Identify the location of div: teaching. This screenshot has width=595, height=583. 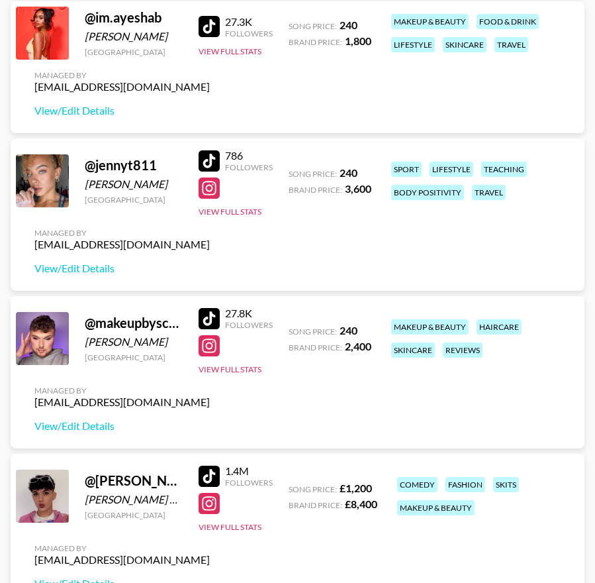
(504, 169).